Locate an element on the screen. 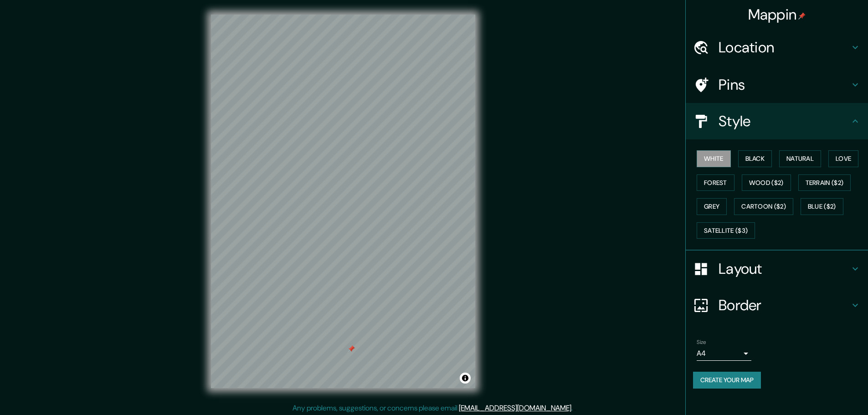 This screenshot has height=415, width=868. div: Border is located at coordinates (777, 305).